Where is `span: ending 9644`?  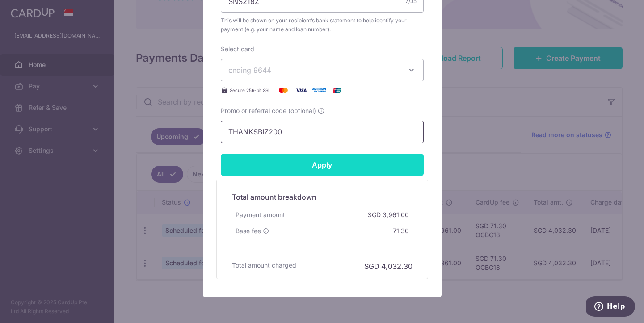 span: ending 9644 is located at coordinates (250, 70).